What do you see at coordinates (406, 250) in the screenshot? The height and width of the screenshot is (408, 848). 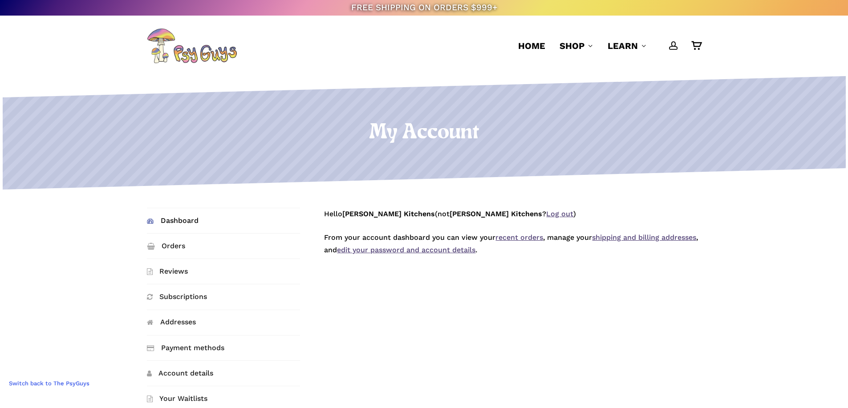 I see `a: edit your password and account details` at bounding box center [406, 250].